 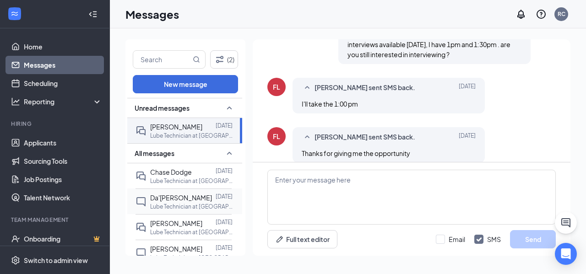 What do you see at coordinates (329, 104) in the screenshot?
I see `span: I'll take the 1:00 pm` at bounding box center [329, 104].